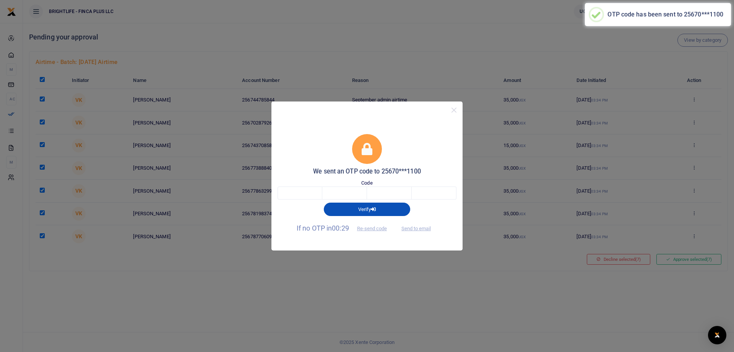 This screenshot has height=352, width=734. What do you see at coordinates (340, 228) in the screenshot?
I see `span: 00:29` at bounding box center [340, 228].